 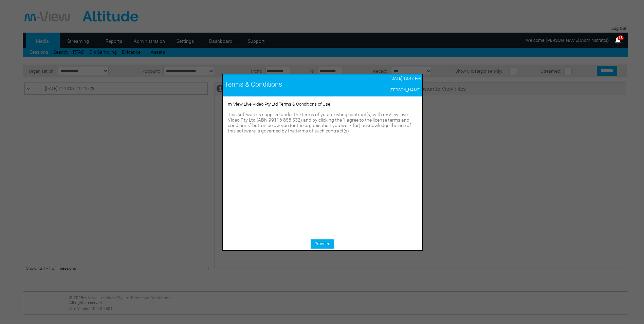 I want to click on span: This software is supplied under the terms of your existing contract(s) with m-View Live Video Pty..., so click(x=319, y=122).